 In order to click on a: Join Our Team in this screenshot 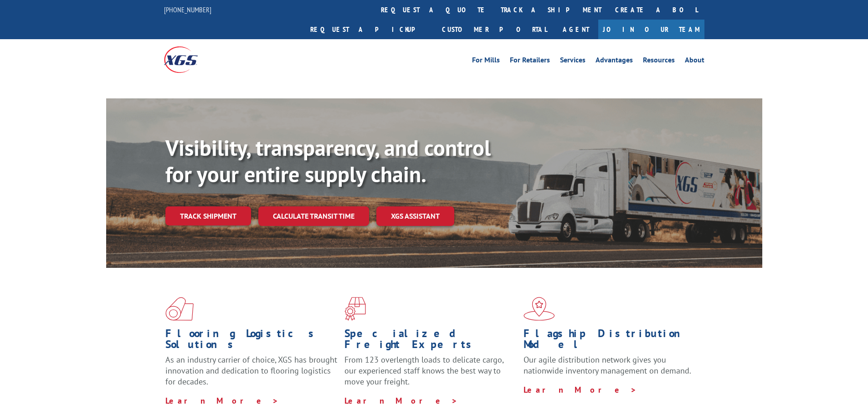, I will do `click(651, 29)`.